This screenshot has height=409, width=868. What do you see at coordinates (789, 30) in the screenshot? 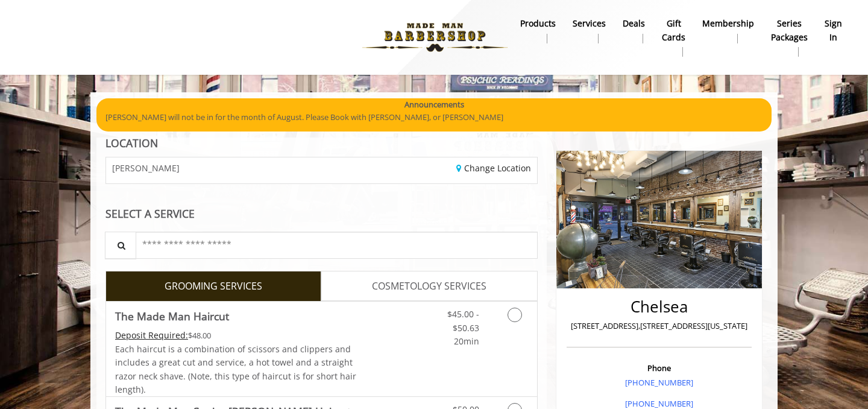
I see `b: Series packages` at bounding box center [789, 30].